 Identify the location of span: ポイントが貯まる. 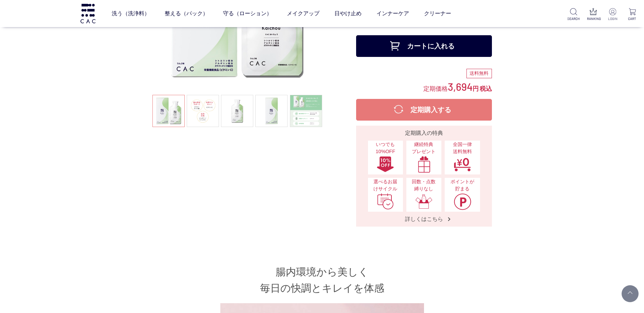
(462, 186).